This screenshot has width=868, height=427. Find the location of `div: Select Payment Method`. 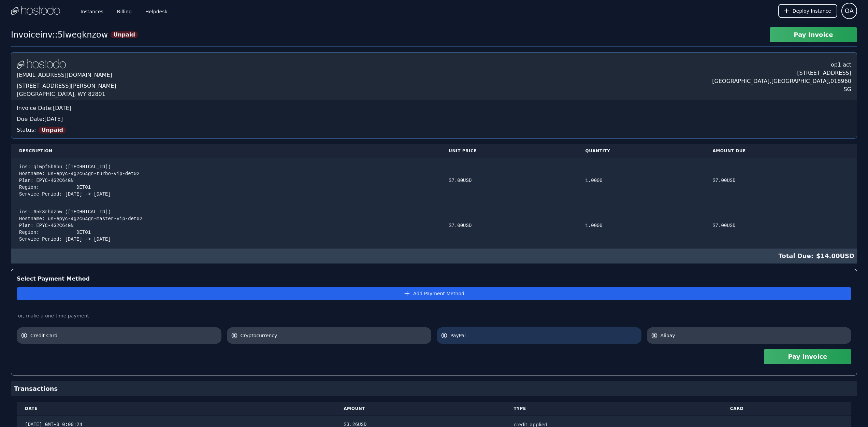

div: Select Payment Method is located at coordinates (434, 279).